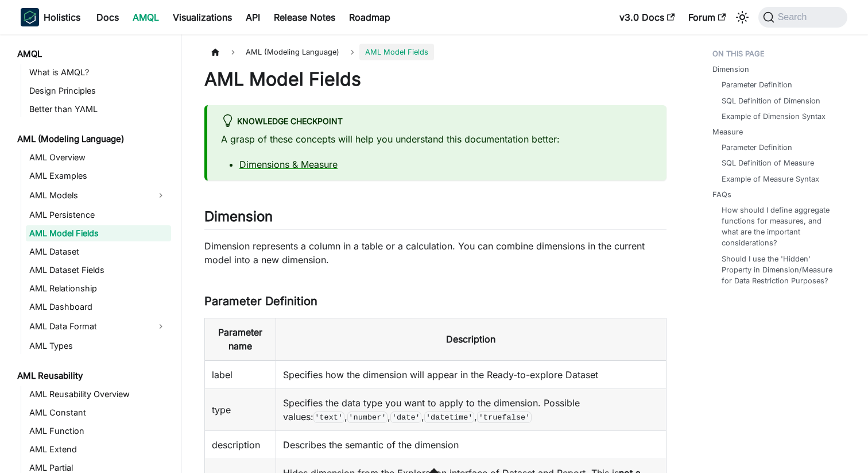 The image size is (868, 473). Describe the element at coordinates (98, 289) in the screenshot. I see `a: AML Relationship` at that location.